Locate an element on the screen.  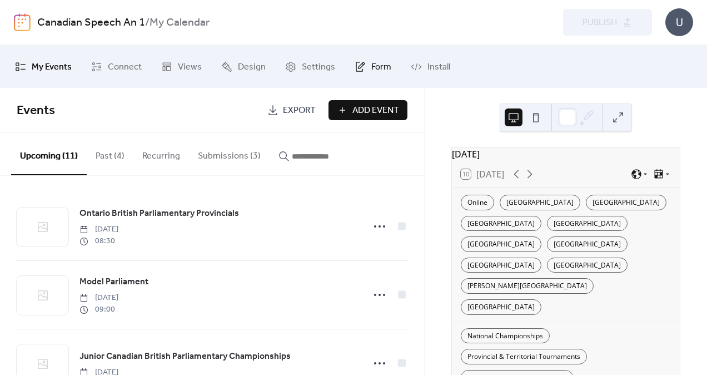
span: Junior Canadian British Parliamentary Championships is located at coordinates (185, 357).